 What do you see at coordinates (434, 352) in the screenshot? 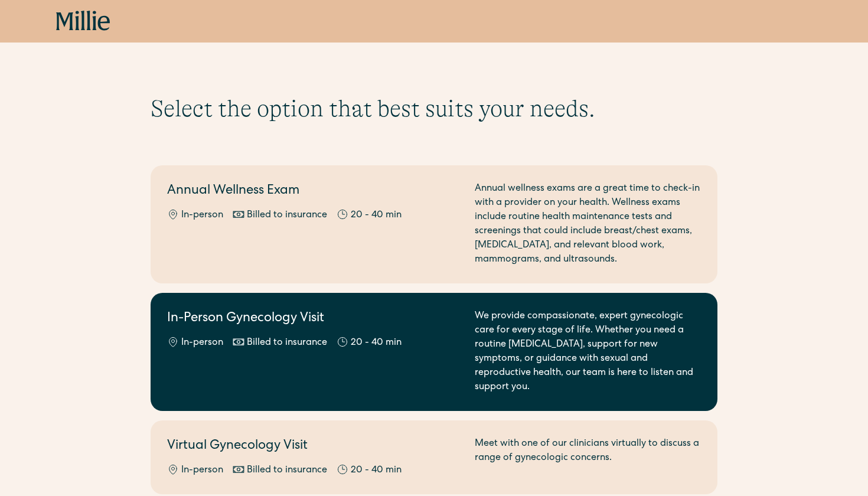
I see `a: In-Person Gynecology VisitIn-personBilled to insurance20 - 40 minWe provide compassionate, expert...` at bounding box center [434, 352].